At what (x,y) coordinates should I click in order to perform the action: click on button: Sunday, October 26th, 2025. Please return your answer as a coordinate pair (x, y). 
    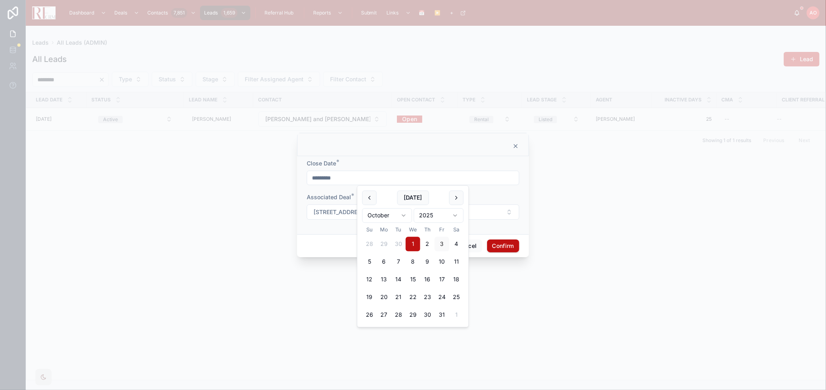
    Looking at the image, I should click on (370, 315).